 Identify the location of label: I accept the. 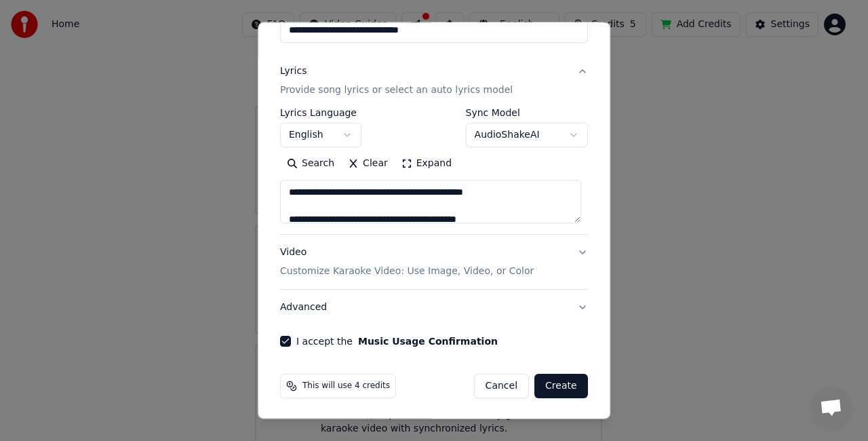
(396, 341).